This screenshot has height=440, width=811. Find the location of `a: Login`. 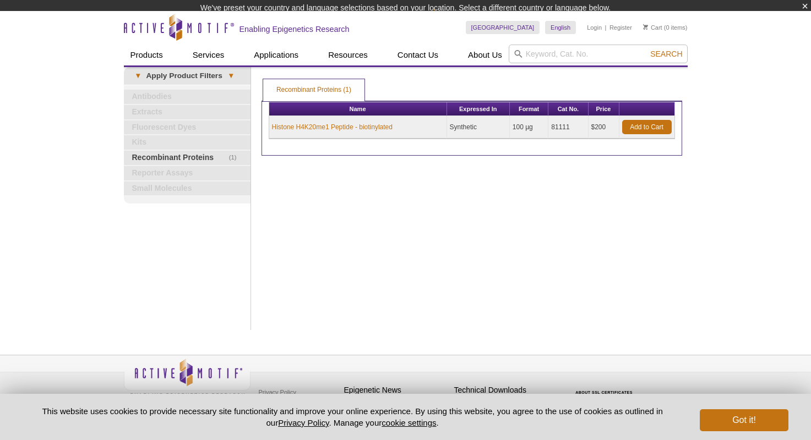

a: Login is located at coordinates (594, 28).